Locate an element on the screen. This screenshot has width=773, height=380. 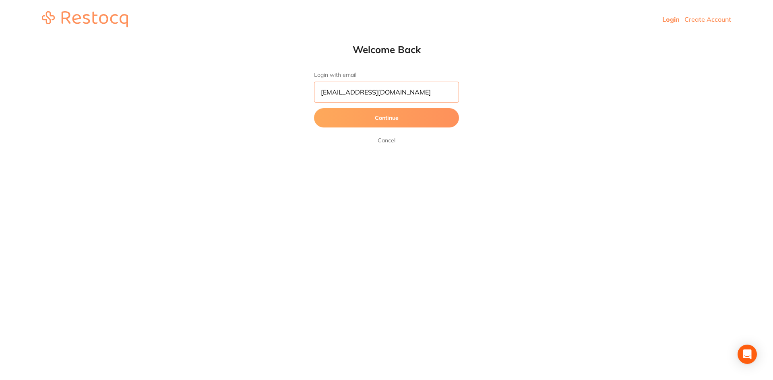
a: Cancel is located at coordinates (386, 140).